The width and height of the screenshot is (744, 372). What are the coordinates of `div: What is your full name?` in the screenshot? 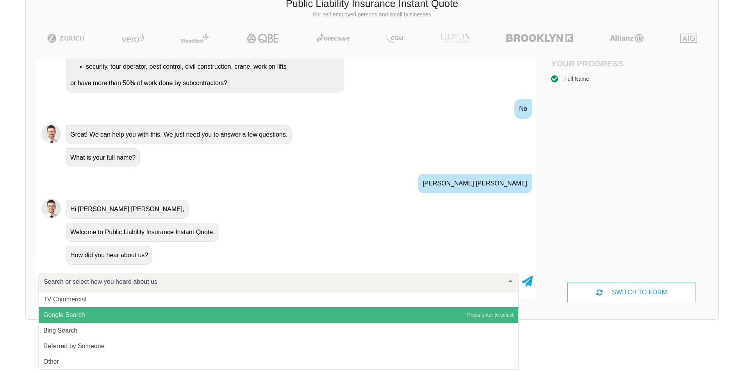 It's located at (103, 158).